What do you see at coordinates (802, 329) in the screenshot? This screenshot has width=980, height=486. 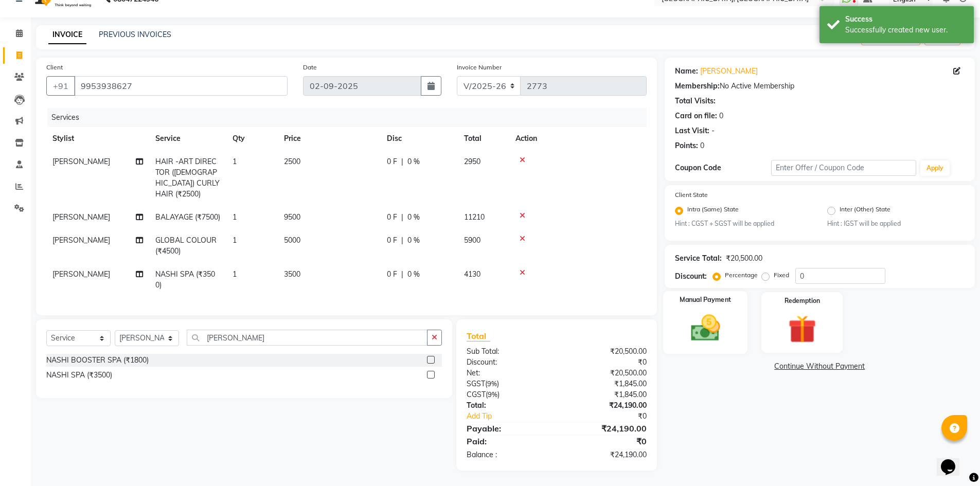 I see `img: _gift.svg` at bounding box center [802, 329].